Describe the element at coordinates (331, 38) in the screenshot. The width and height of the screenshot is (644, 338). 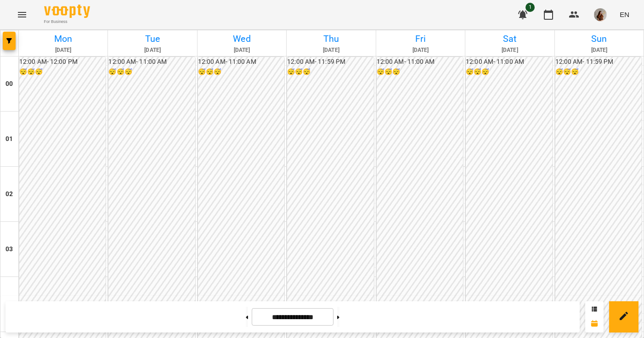
I see `h6: Thu` at that location.